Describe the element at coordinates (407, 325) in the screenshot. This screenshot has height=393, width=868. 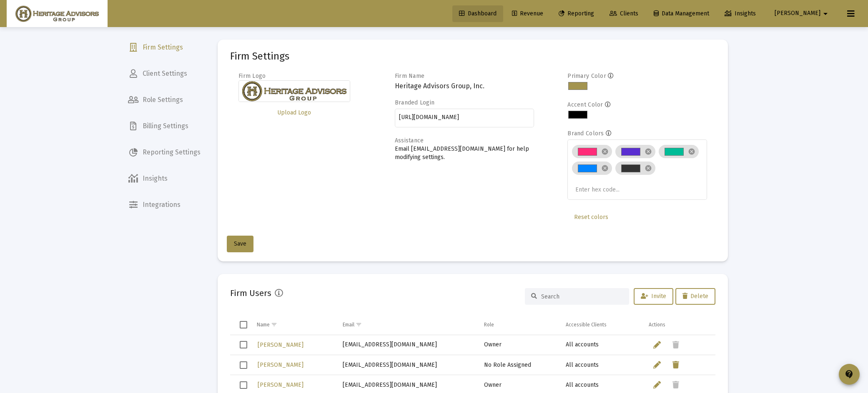
I see `td: Column Email` at that location.